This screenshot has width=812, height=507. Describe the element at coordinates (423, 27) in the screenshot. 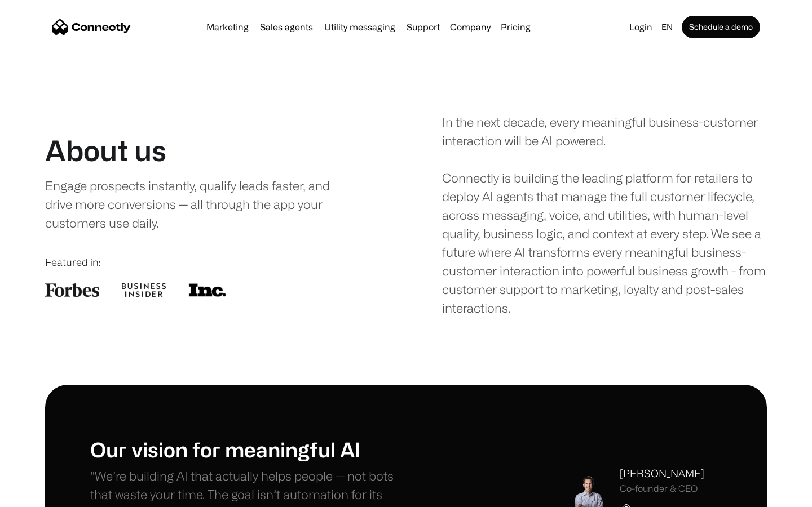

I see `a: Support` at that location.